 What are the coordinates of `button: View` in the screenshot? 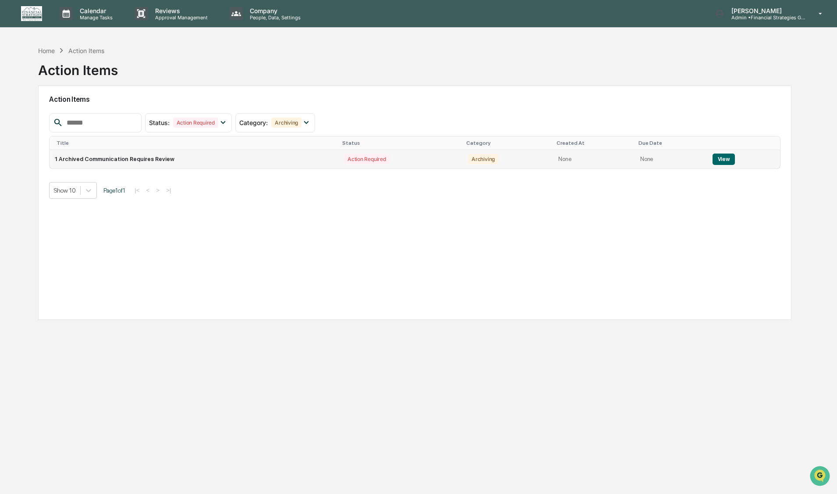 It's located at (724, 159).